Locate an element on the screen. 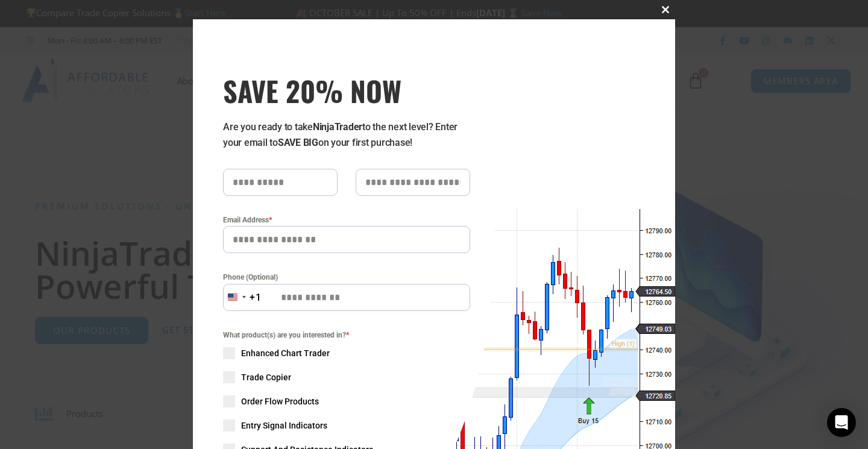  label: Entry Signal Indicators is located at coordinates (346, 426).